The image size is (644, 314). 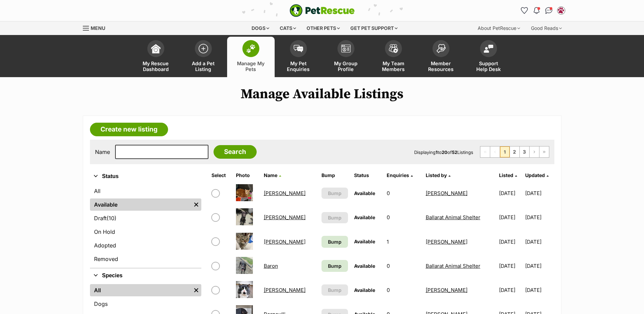 What do you see at coordinates (536, 11) in the screenshot?
I see `img: notifications-46538b983faf8c2785f20acdc204bb7945ddae34d4c08c2a6579f10ce5e182be.svg` at bounding box center [536, 11].